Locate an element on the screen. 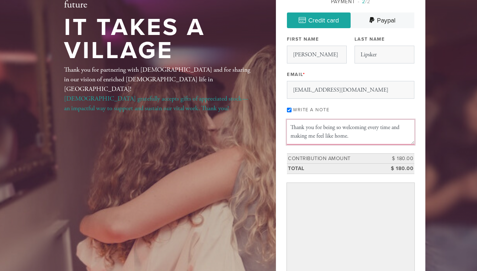 The width and height of the screenshot is (477, 271). a: Paypal is located at coordinates (383, 20).